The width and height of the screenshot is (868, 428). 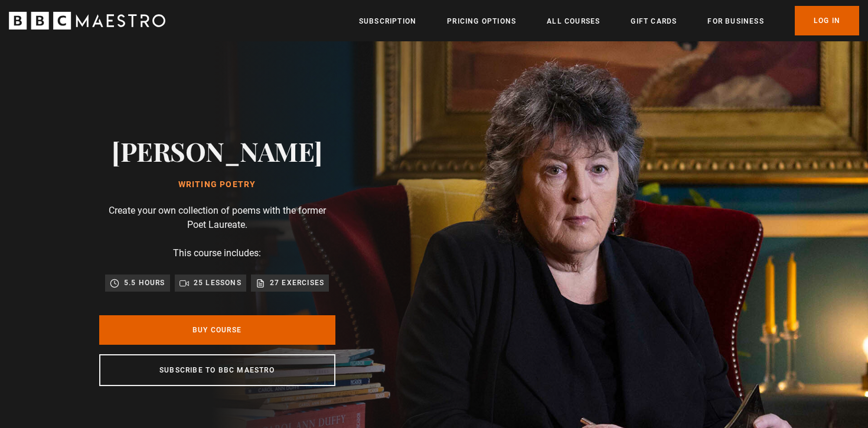 What do you see at coordinates (217, 185) in the screenshot?
I see `h1: Writing Poetry` at bounding box center [217, 185].